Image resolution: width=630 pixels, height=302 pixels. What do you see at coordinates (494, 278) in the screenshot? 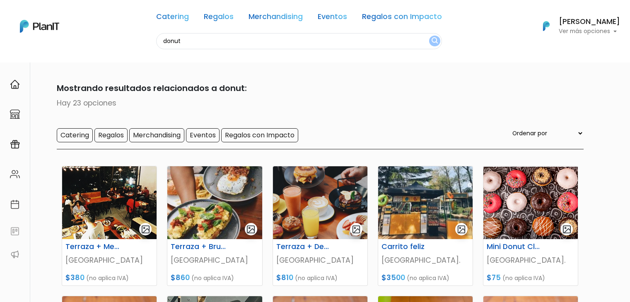
I see `span: $75` at bounding box center [494, 278].